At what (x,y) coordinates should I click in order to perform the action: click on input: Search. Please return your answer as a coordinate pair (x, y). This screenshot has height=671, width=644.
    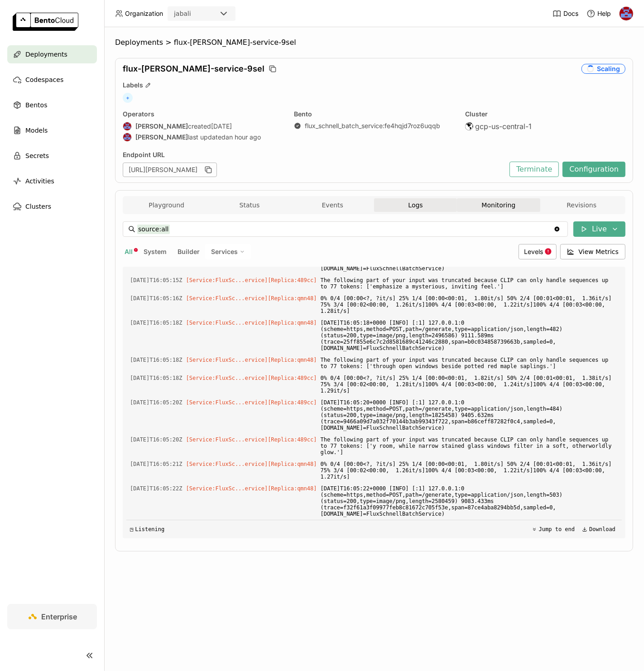
    Looking at the image, I should click on (345, 229).